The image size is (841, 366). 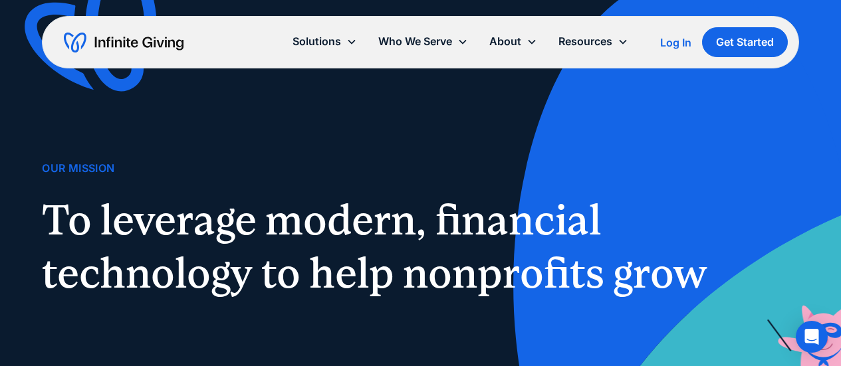 What do you see at coordinates (744, 42) in the screenshot?
I see `a: Get Started` at bounding box center [744, 42].